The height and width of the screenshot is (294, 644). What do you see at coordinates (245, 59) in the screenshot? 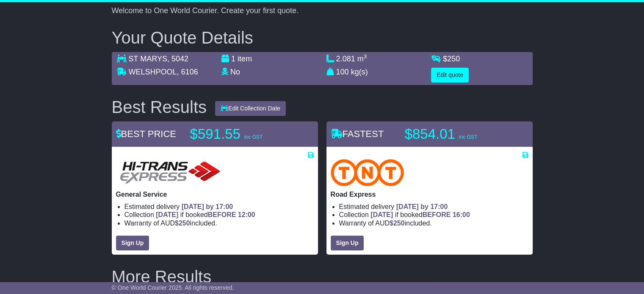
I see `span: item` at bounding box center [245, 59].